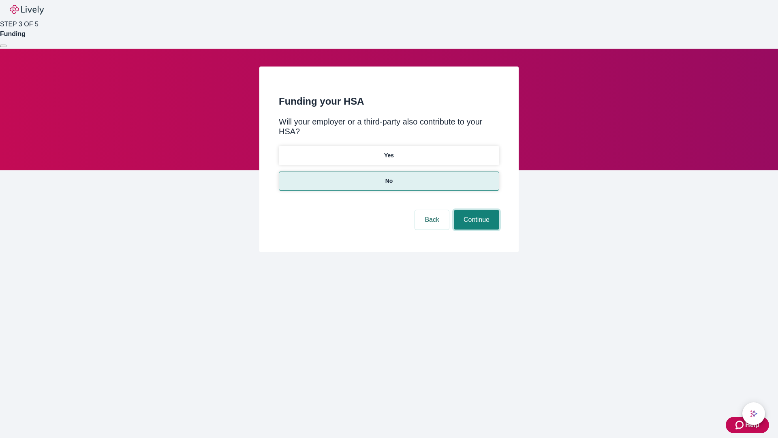 This screenshot has width=778, height=438. Describe the element at coordinates (754, 413) in the screenshot. I see `svg: Lively AI Assistant` at that location.